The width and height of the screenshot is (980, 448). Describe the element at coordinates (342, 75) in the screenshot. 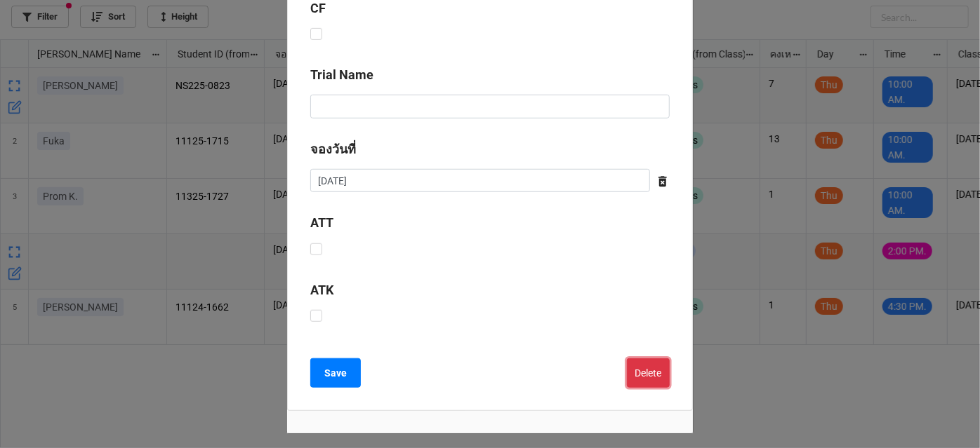

I see `label: Trial Name` at that location.